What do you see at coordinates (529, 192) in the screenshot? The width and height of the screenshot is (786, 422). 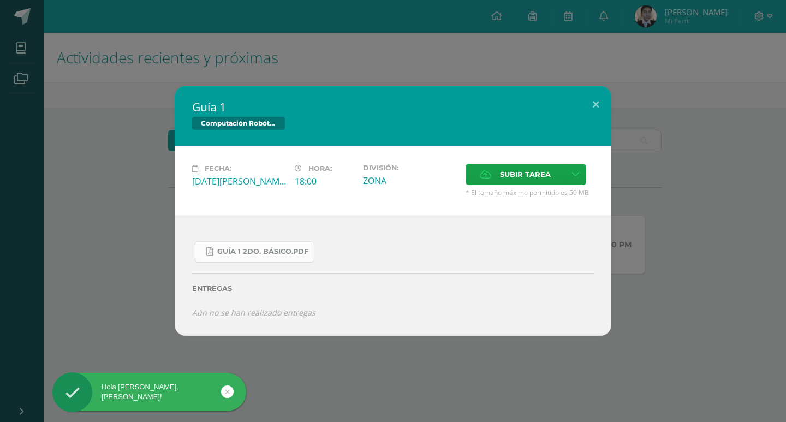 I see `span: * El tamaño máximo permitido es 50 MB` at bounding box center [529, 192].